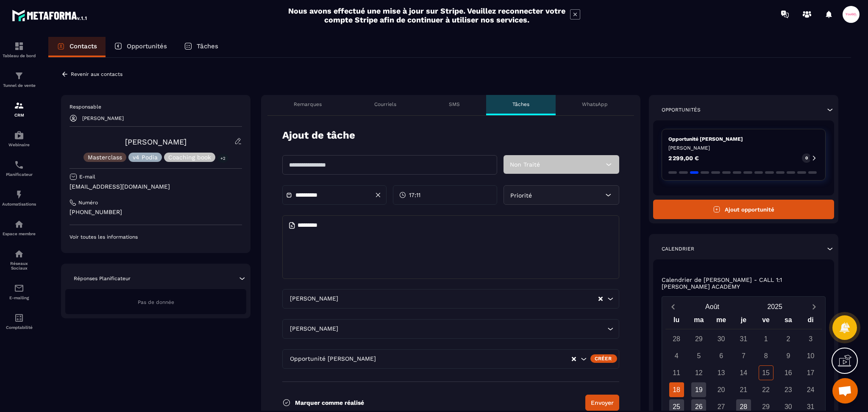  I want to click on button: Ajout opportunité, so click(743, 210).